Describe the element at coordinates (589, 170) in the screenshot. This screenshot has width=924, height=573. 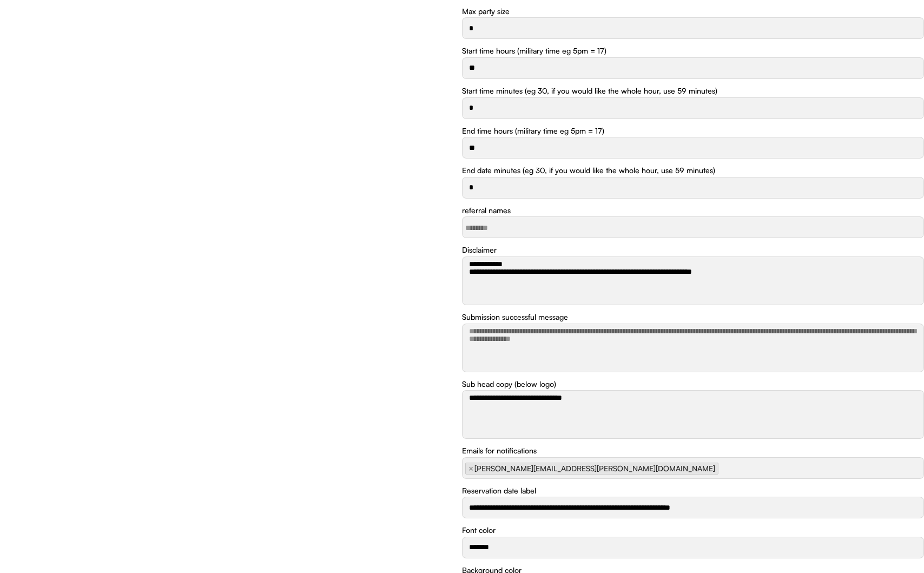
I see `div: End date minutes (eg 30, if you would like the whole hour, use 59 minutes)` at that location.